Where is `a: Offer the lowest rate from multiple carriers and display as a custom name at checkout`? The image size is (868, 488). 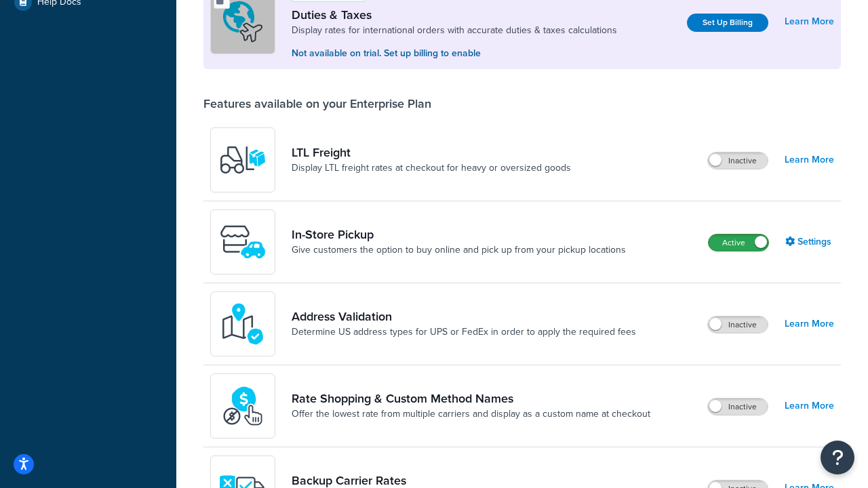
a: Offer the lowest rate from multiple carriers and display as a custom name at checkout is located at coordinates (470, 414).